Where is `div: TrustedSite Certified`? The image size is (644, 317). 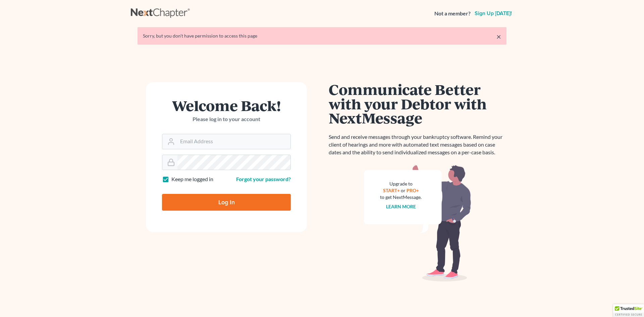
div: TrustedSite Certified is located at coordinates (629, 311).